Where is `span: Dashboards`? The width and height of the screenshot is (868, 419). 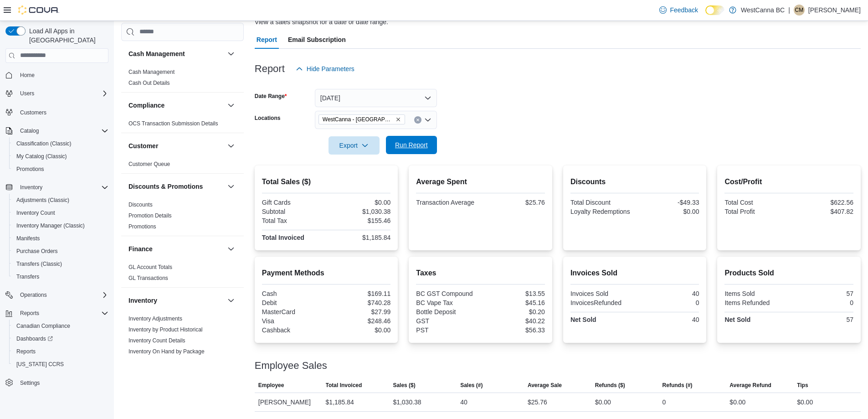
span: Dashboards is located at coordinates (35, 339).